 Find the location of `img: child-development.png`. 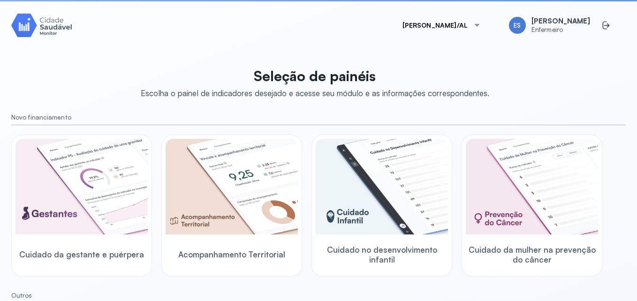

img: child-development.png is located at coordinates (382, 187).